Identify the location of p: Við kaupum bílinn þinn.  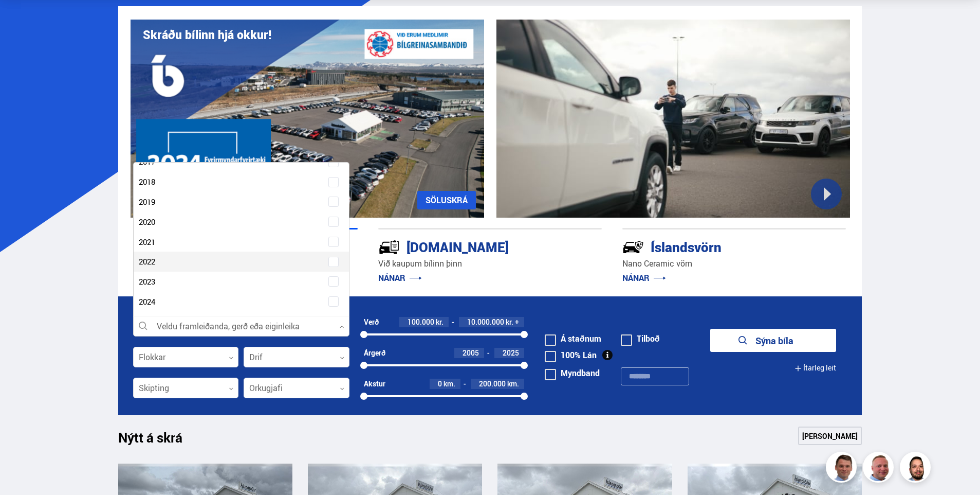
(490, 264).